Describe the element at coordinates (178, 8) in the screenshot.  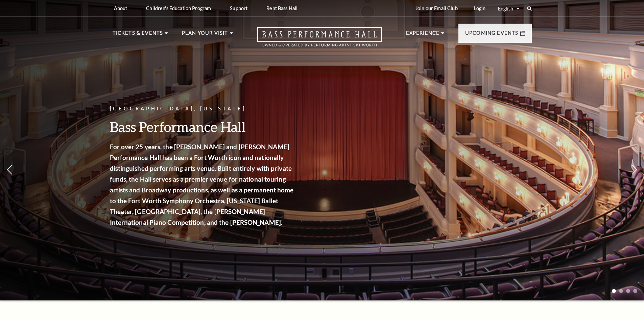
I see `p: Children's Education Program` at that location.